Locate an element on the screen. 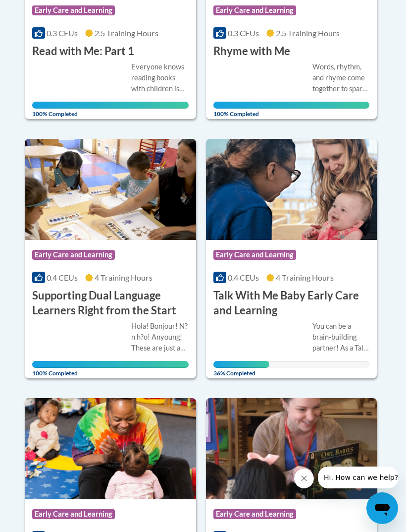 The height and width of the screenshot is (532, 406). a: Course LogoEarly Care and Learning0.4 CEUs4 Training Hours Talk With Me Baby Early Care and Learn... is located at coordinates (292, 258).